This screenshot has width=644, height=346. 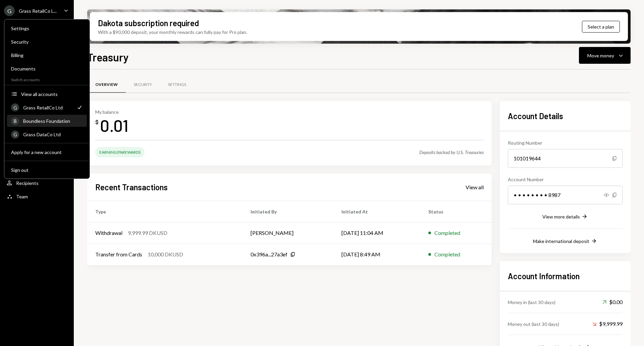 I want to click on div: View all accounts, so click(x=52, y=94).